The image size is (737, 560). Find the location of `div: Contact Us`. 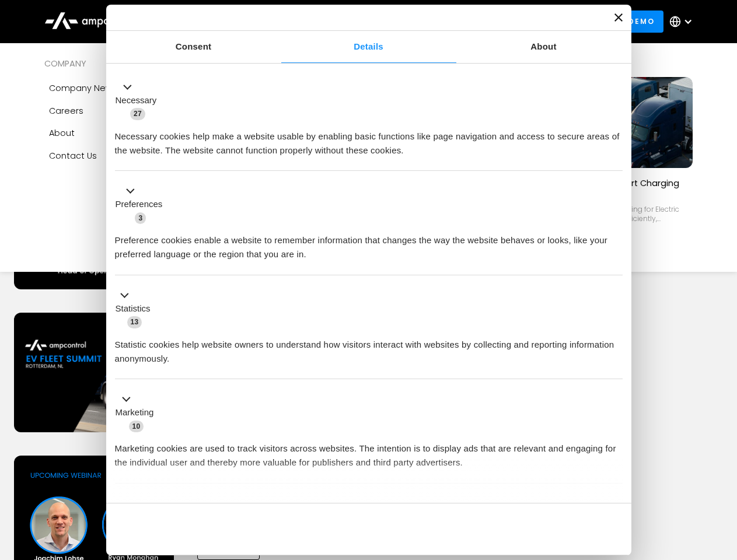

div: Contact Us is located at coordinates (73, 156).